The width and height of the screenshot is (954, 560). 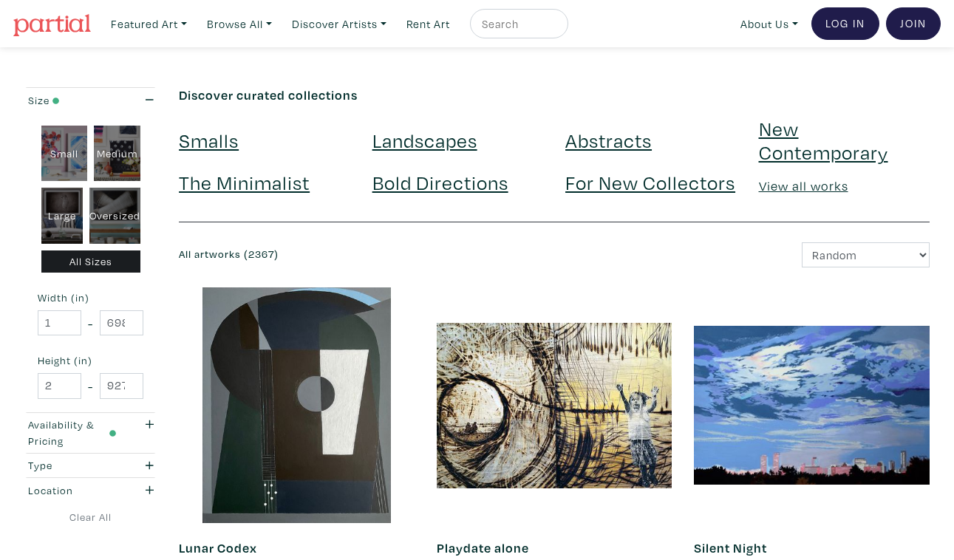 I want to click on small: Height (in), so click(x=90, y=360).